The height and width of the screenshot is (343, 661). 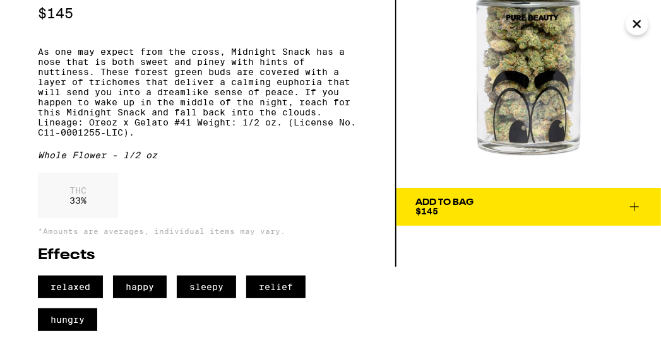 I want to click on button: Add To Bag$145, so click(x=528, y=207).